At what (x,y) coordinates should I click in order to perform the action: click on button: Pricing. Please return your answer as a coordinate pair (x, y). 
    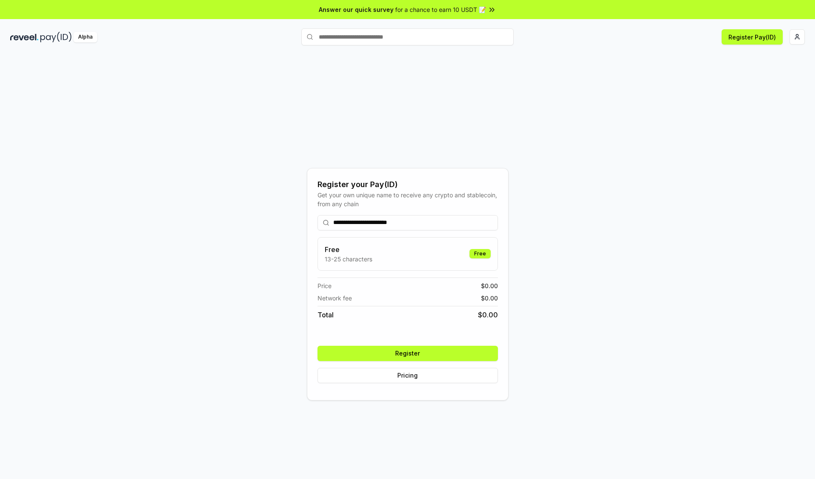
    Looking at the image, I should click on (408, 376).